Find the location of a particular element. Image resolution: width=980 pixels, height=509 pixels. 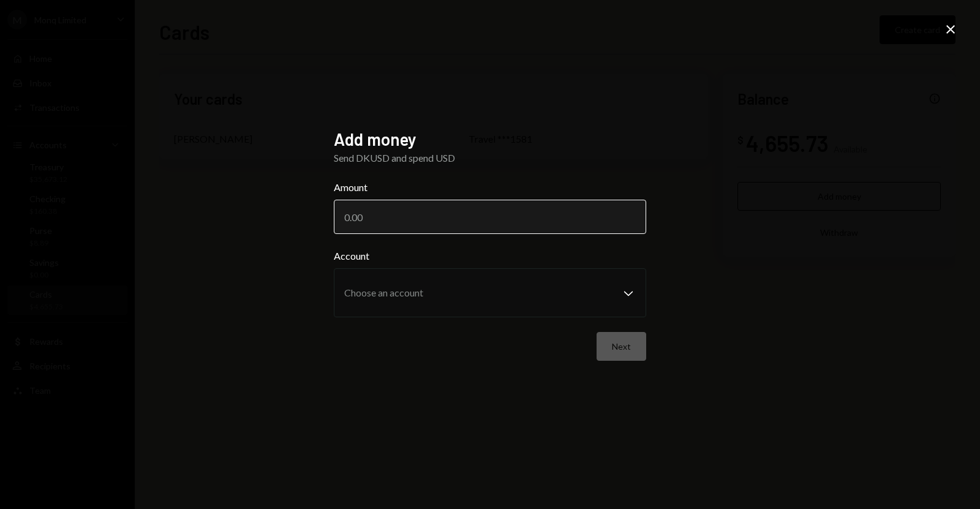

label: Amount is located at coordinates (490, 187).